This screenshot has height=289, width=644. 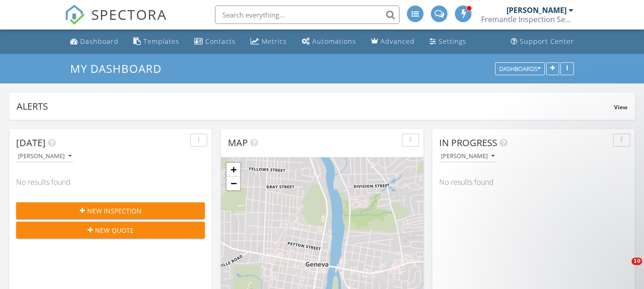 I want to click on div: Settings, so click(x=453, y=41).